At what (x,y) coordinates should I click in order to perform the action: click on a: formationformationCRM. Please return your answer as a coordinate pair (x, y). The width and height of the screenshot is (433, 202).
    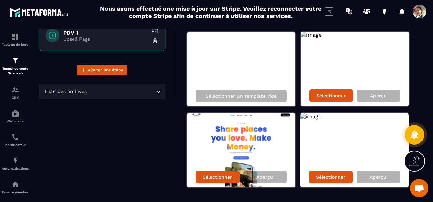
    Looking at the image, I should click on (15, 93).